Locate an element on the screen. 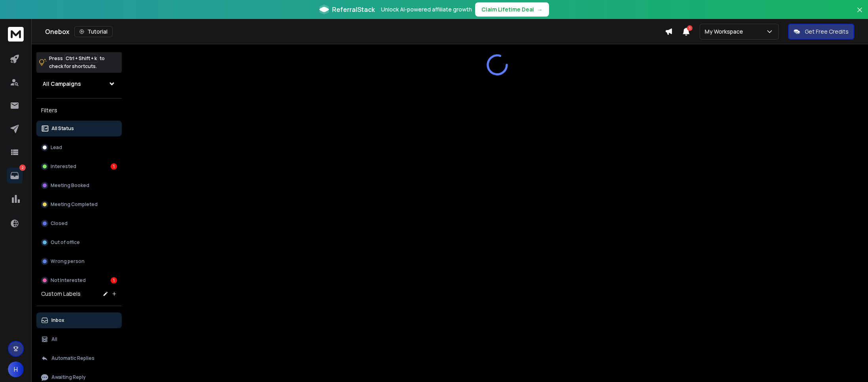  h3: Custom Labels is located at coordinates (61, 294).